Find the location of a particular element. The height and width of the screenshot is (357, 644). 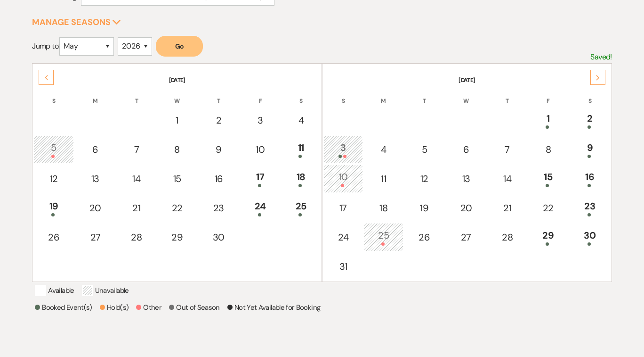

p: Hold(s) is located at coordinates (114, 307).